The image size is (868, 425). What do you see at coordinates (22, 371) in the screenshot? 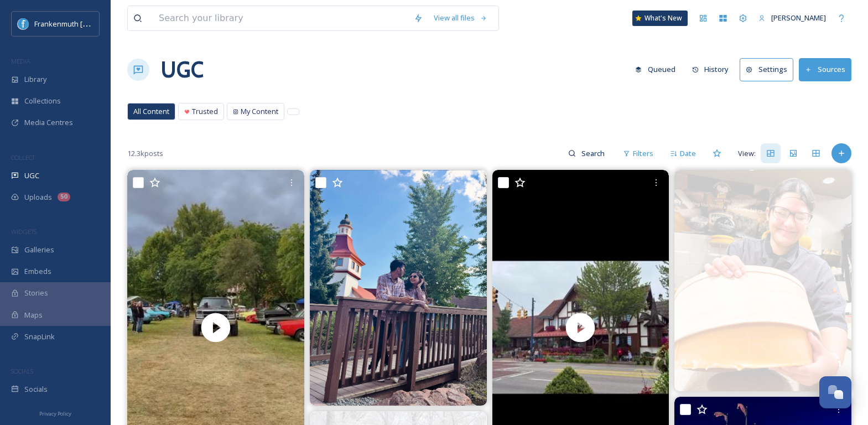
I see `span: SOCIALS` at bounding box center [22, 371].